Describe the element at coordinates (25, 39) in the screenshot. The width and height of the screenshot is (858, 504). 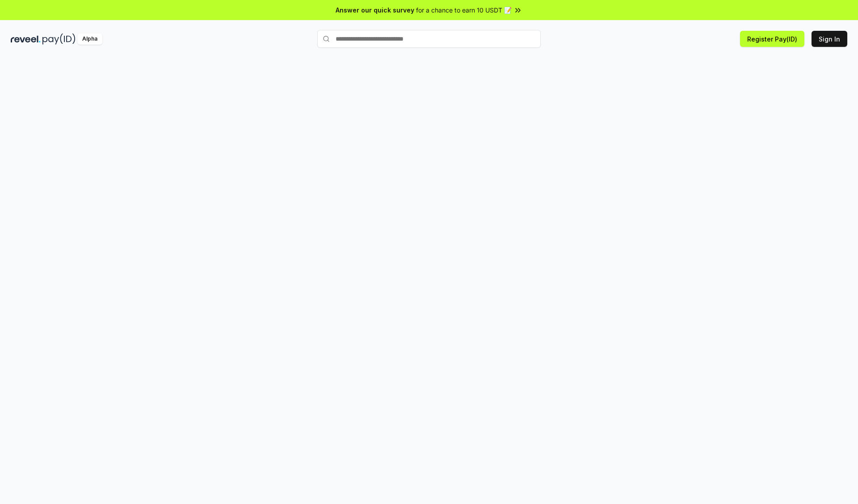
I see `img: reveel_dark` at that location.